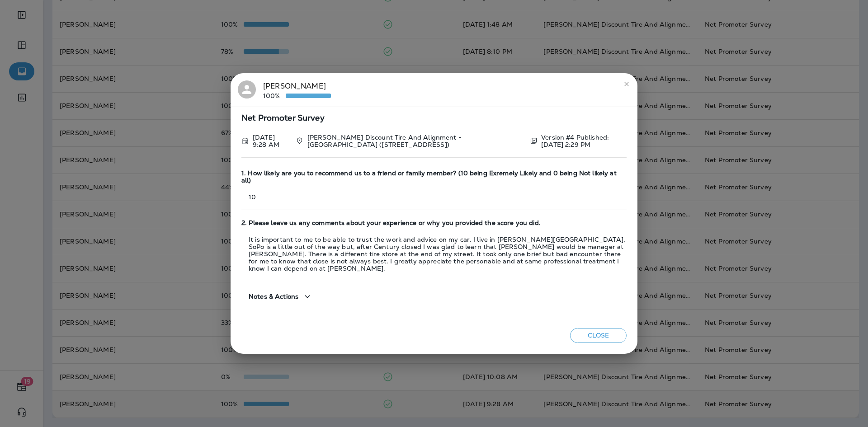  Describe the element at coordinates (280, 296) in the screenshot. I see `button: Notes & Actions` at that location.